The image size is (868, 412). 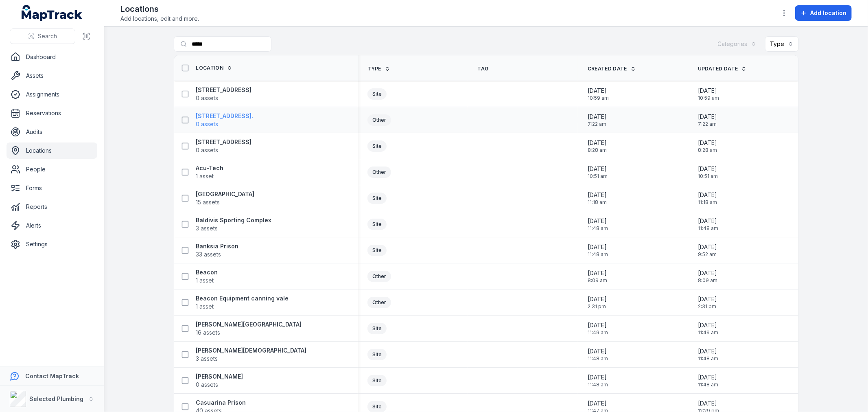 I want to click on time: 5/13/2025, 9:52:15 AM, so click(x=707, y=250).